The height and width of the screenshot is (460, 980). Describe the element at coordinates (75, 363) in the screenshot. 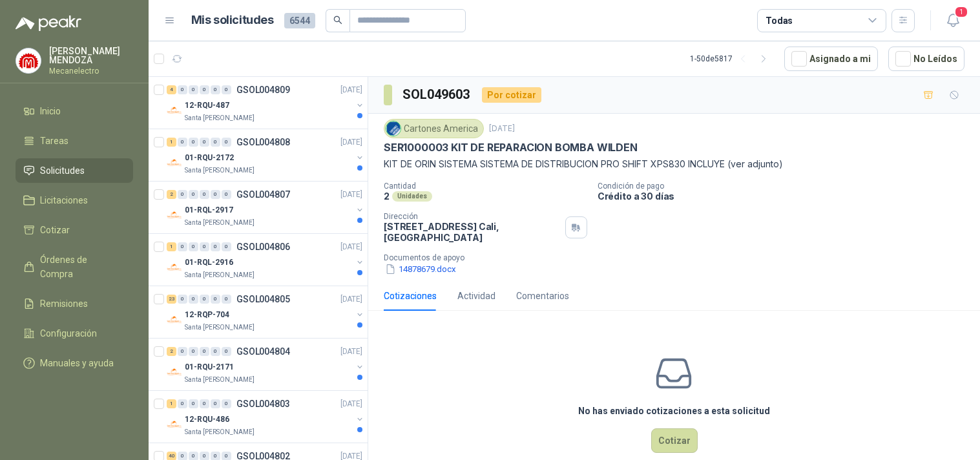

I see `a: Manuales y ayuda` at that location.